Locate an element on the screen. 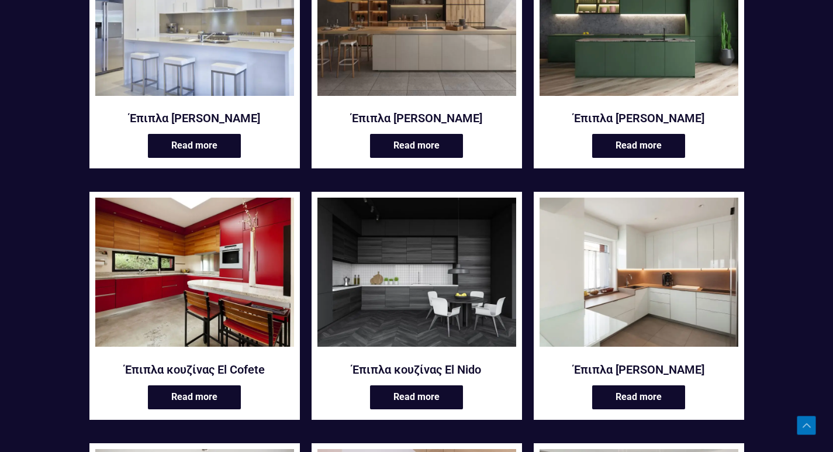  a: Read more about “Έπιπλα κουζίνας El Castillo” is located at coordinates (638, 146).